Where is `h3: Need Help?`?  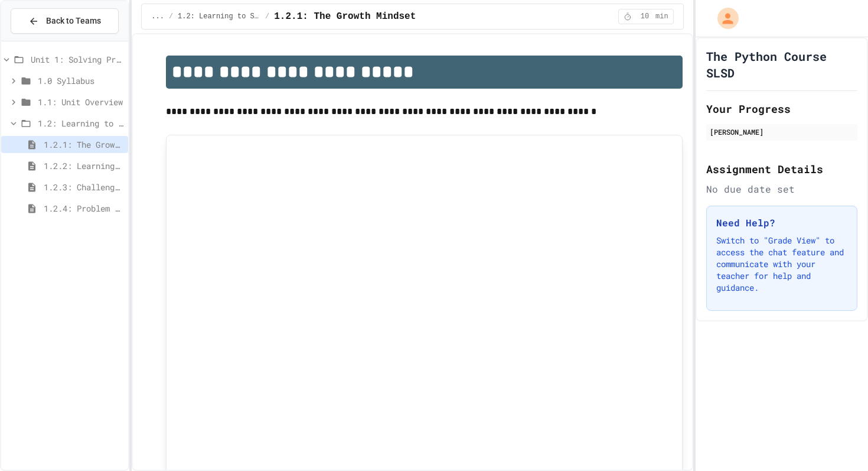
h3: Need Help? is located at coordinates (782, 223).